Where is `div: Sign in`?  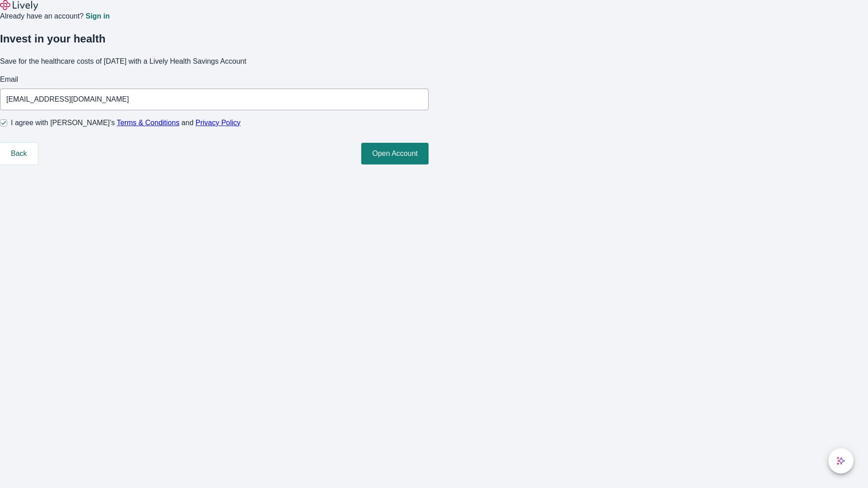 div: Sign in is located at coordinates (97, 16).